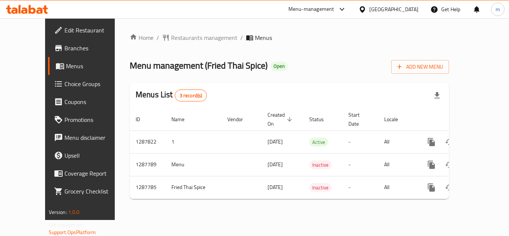 Image resolution: width=509 pixels, height=236 pixels. Describe the element at coordinates (315, 154) in the screenshot. I see `table: enhanced table` at that location.